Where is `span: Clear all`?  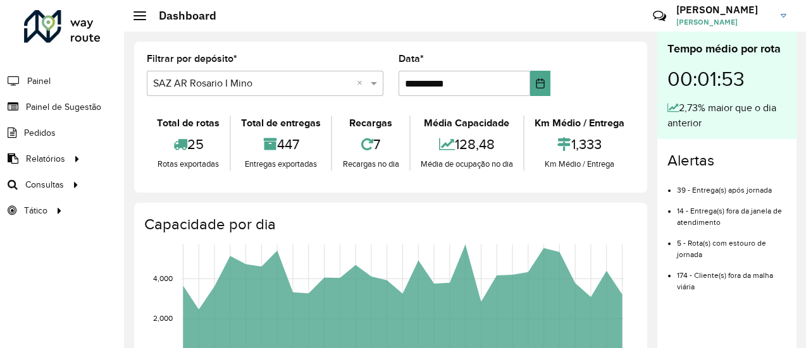
span: Clear all is located at coordinates (362, 83).